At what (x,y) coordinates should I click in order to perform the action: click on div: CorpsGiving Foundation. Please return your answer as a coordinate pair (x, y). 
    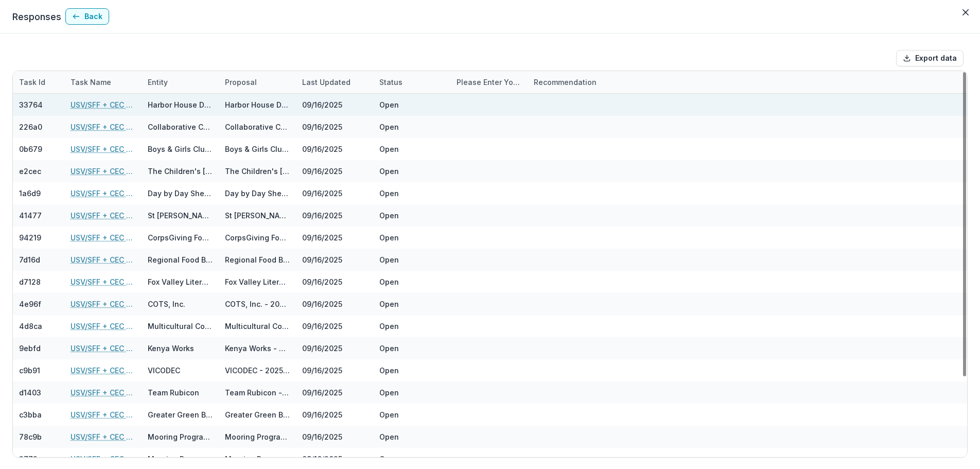
    Looking at the image, I should click on (180, 238).